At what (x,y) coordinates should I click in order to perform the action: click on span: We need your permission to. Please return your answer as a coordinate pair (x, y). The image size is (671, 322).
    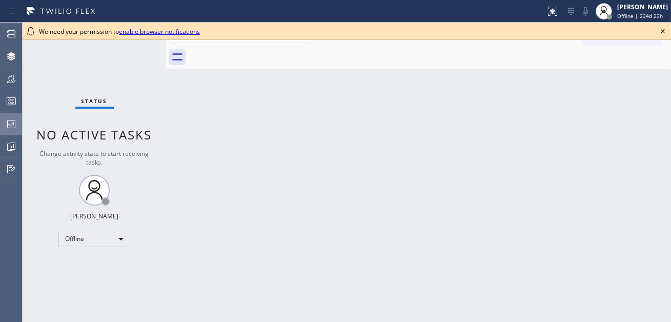
    Looking at the image, I should click on (119, 31).